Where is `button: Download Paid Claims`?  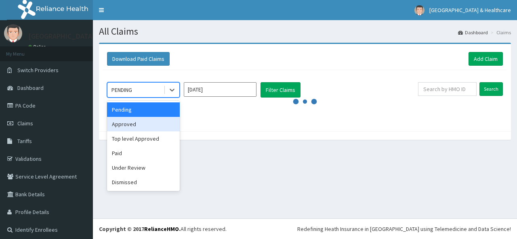 button: Download Paid Claims is located at coordinates (138, 59).